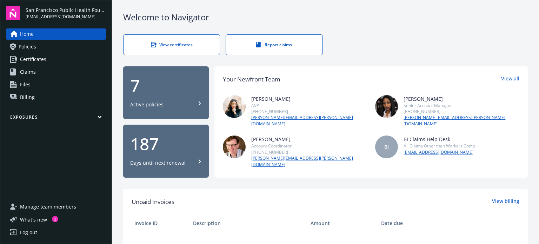 This screenshot has height=244, width=539. What do you see at coordinates (343, 223) in the screenshot?
I see `th: Amount` at bounding box center [343, 223].